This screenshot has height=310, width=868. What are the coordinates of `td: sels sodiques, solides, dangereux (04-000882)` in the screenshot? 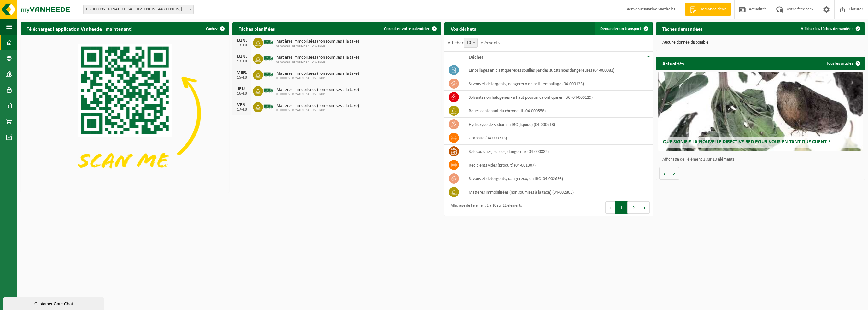 It's located at (558, 152).